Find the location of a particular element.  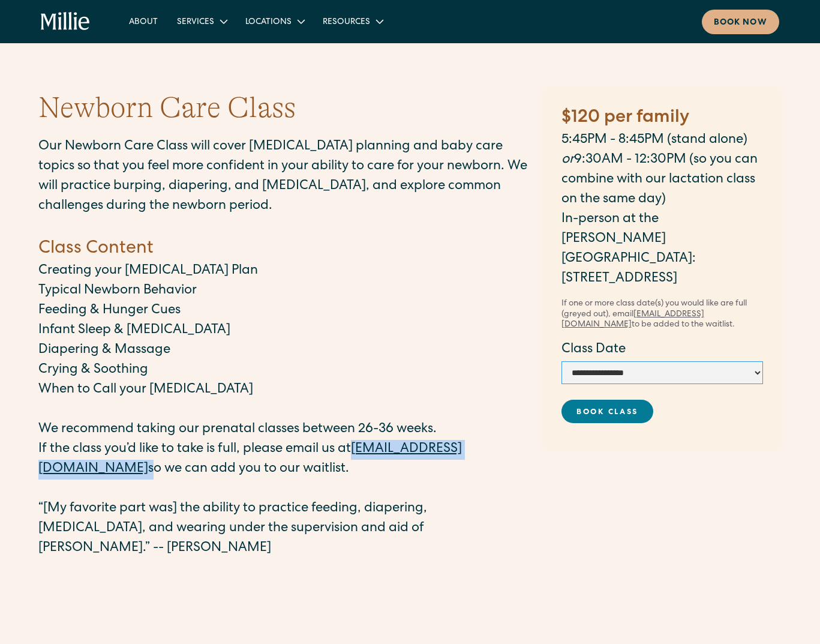

div: If one or more class date(s) you would like are full (greyed out), email to be added to the waitl... is located at coordinates (662, 314).